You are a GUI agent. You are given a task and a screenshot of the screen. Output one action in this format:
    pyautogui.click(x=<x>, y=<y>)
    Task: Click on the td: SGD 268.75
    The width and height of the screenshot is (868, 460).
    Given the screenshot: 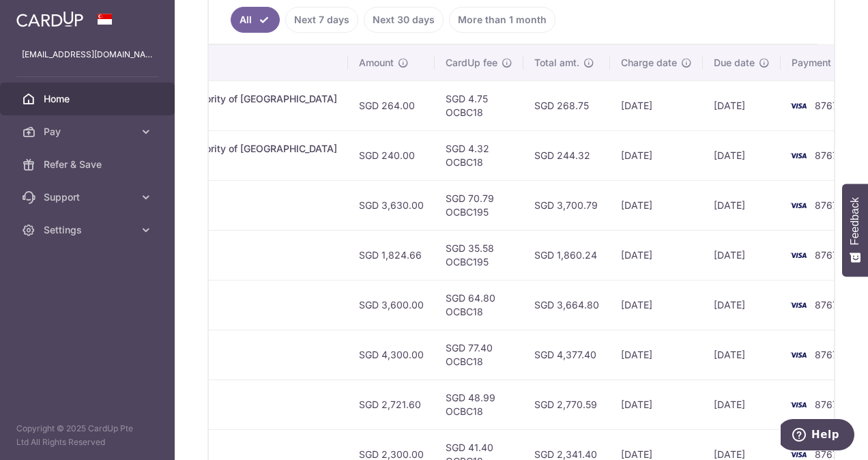 What is the action you would take?
    pyautogui.click(x=567, y=105)
    